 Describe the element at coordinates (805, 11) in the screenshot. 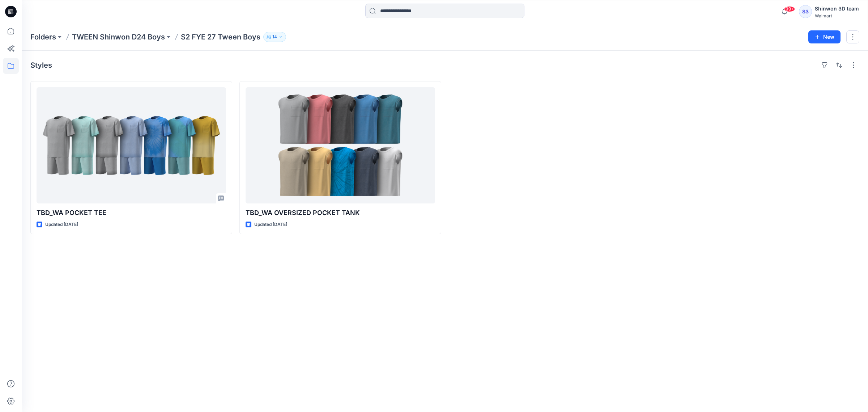

I see `div: S3` at that location.